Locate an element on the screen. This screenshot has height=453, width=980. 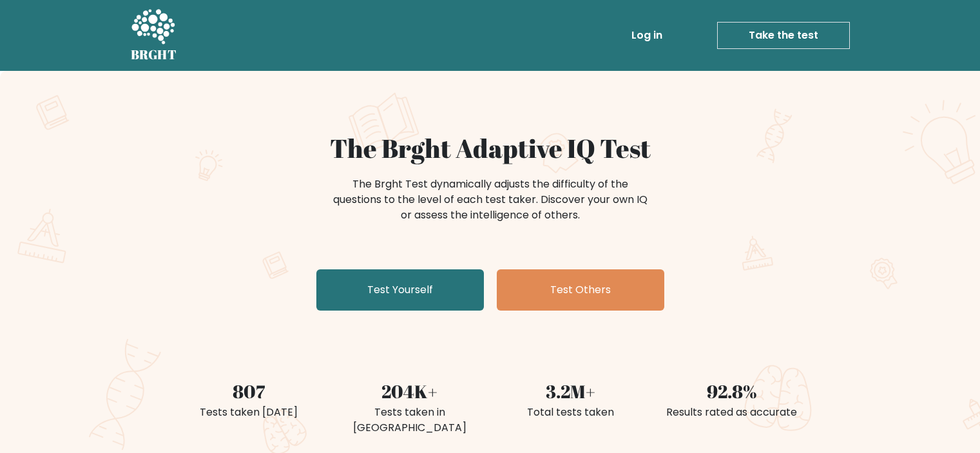
a: BRGHT is located at coordinates (154, 36).